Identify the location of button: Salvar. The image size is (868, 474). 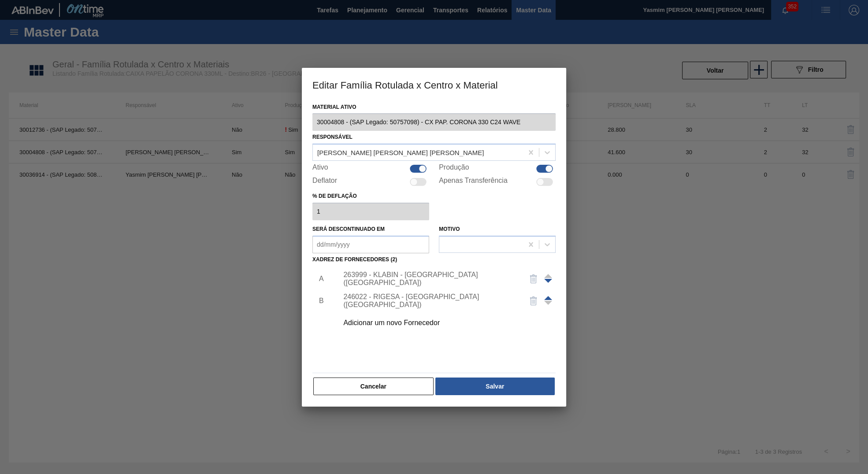
(495, 386).